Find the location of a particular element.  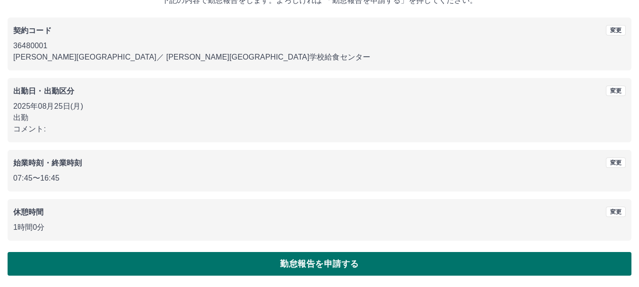

p: 36480001 is located at coordinates (319, 46).